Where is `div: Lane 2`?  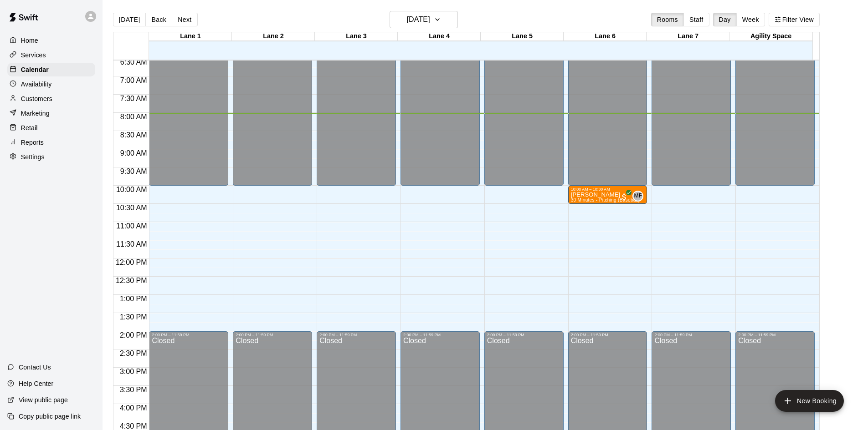
div: Lane 2 is located at coordinates (273, 36).